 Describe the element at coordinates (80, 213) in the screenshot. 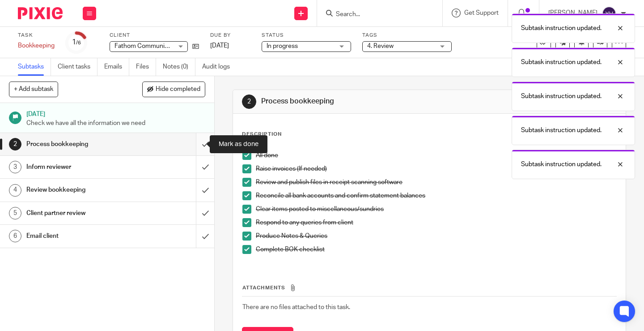

I see `h1: Client partner review` at that location.